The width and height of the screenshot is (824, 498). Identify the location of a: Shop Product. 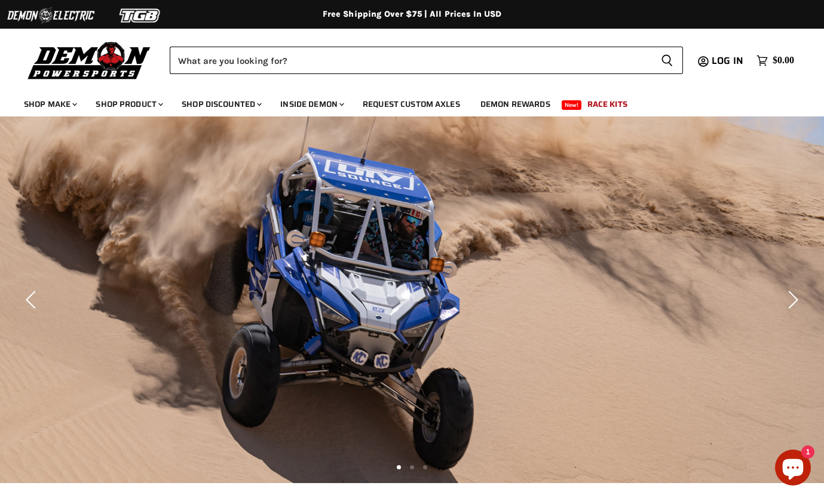
(128, 104).